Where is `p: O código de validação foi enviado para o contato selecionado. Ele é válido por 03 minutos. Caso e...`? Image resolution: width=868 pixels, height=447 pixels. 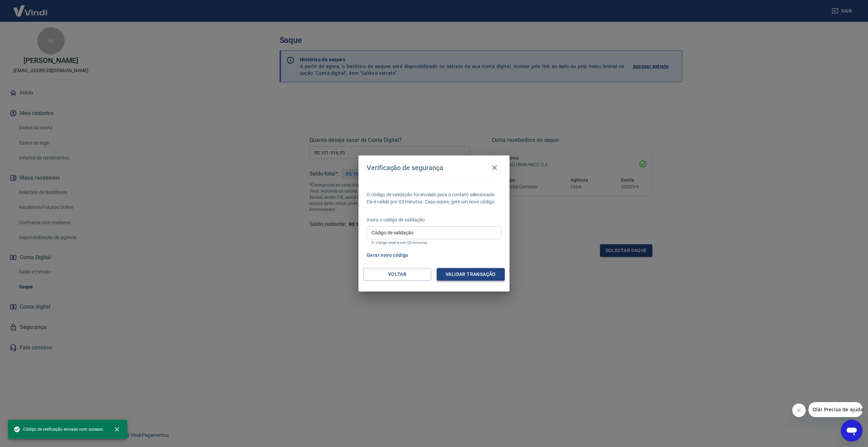 p: O código de validação foi enviado para o contato selecionado. Ele é válido por 03 minutos. Caso e... is located at coordinates (434, 198).